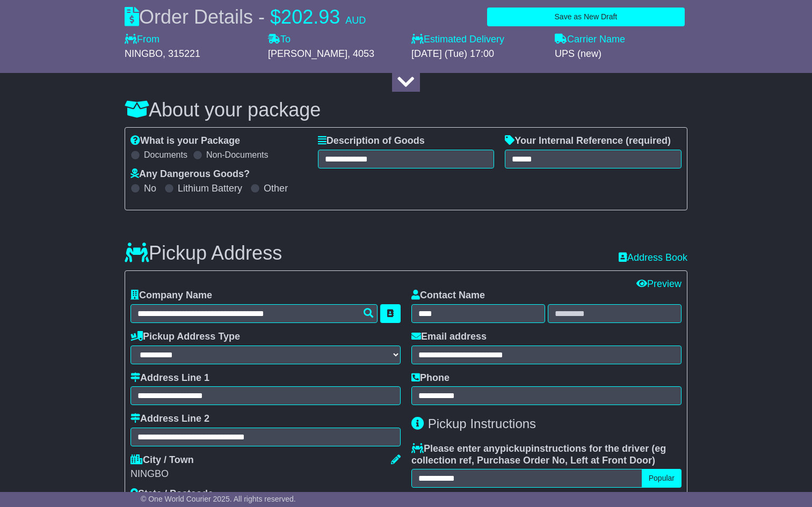 The image size is (812, 507). What do you see at coordinates (185, 337) in the screenshot?
I see `label: Pickup Address Type` at bounding box center [185, 337].